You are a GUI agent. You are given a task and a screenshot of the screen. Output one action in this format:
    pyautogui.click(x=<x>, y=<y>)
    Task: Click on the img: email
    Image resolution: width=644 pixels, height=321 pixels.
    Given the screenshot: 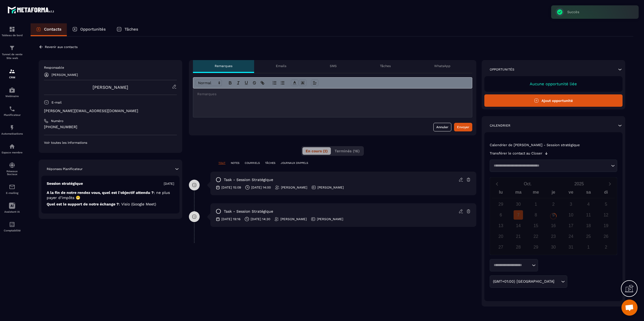 What is the action you would take?
    pyautogui.click(x=12, y=187)
    